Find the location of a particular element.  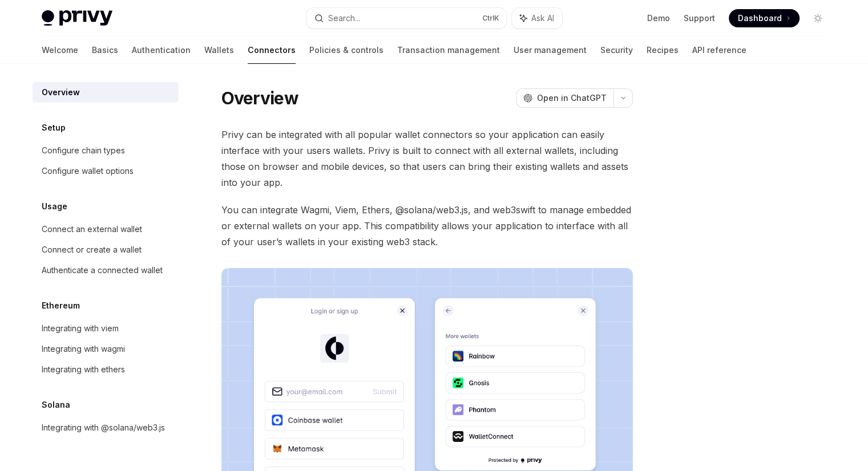

h5: Ethereum is located at coordinates (60, 306).